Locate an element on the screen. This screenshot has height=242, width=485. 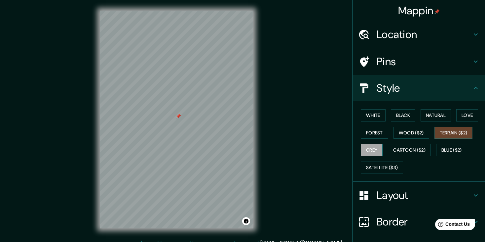
div: Location is located at coordinates (419, 34).